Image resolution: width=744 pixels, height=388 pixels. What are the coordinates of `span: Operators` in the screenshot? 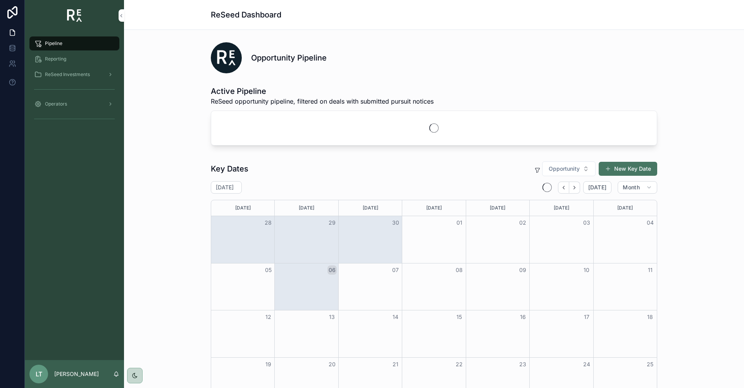 It's located at (56, 104).